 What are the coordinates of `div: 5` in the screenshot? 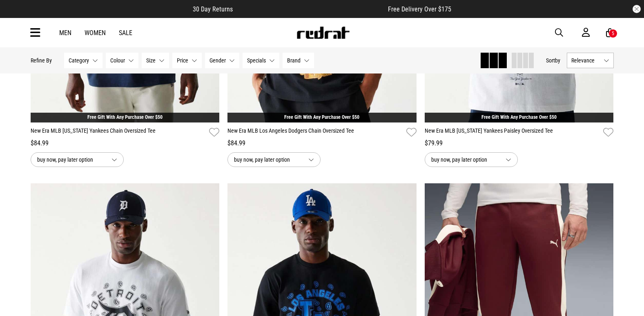 It's located at (613, 33).